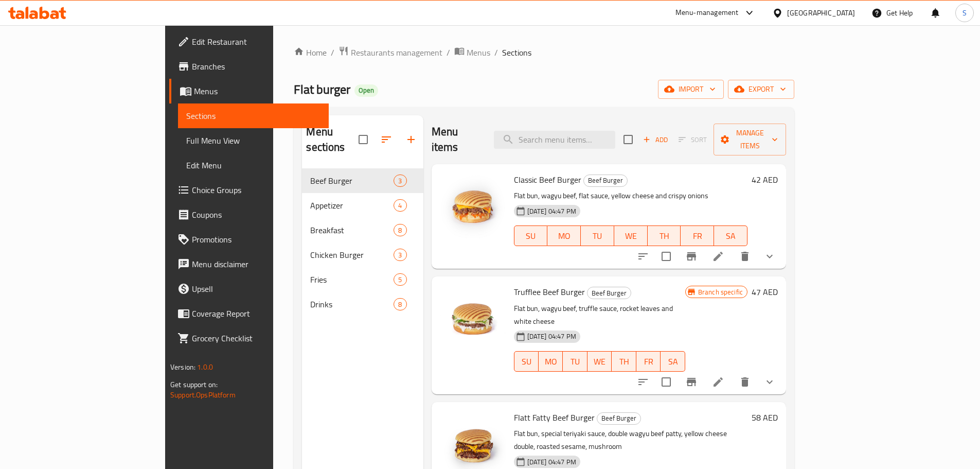 The width and height of the screenshot is (980, 469). Describe the element at coordinates (400, 206) in the screenshot. I see `span: 4` at that location.